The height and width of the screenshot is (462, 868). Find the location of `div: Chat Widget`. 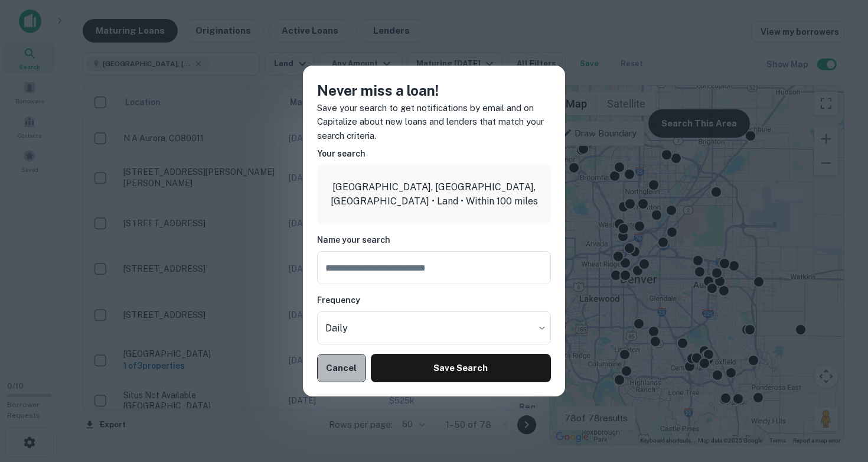

div: Chat Widget is located at coordinates (838, 396).